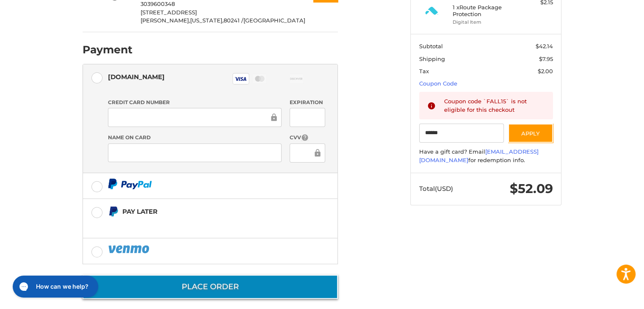  What do you see at coordinates (545, 71) in the screenshot?
I see `span: $2.00` at bounding box center [545, 71].